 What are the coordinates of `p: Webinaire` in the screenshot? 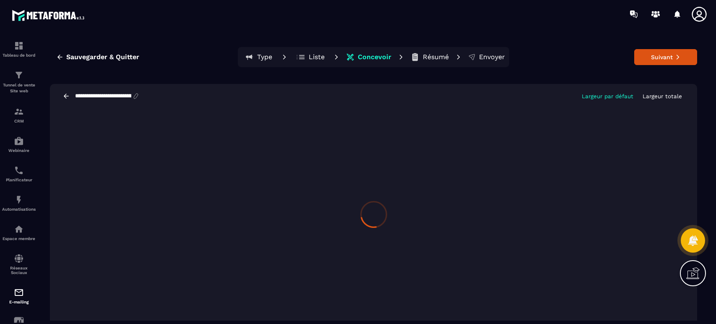 It's located at (19, 150).